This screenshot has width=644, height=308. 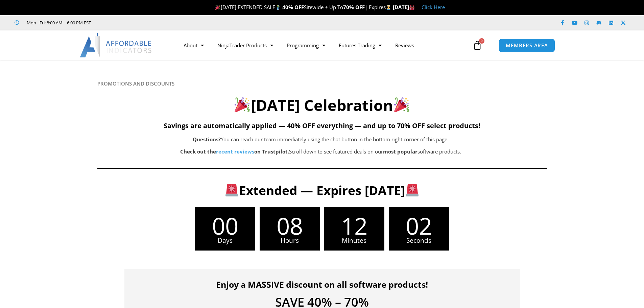 I want to click on a: recent reviews, so click(x=235, y=152).